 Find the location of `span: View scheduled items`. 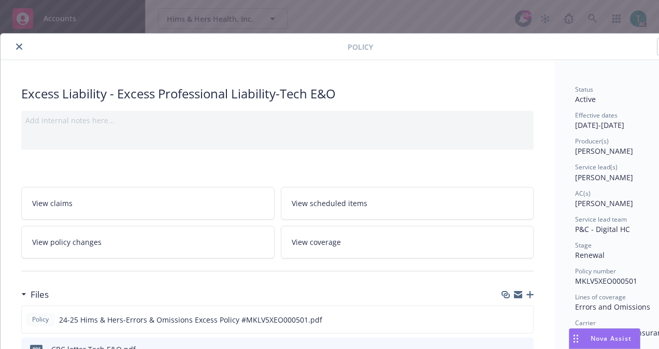

span: View scheduled items is located at coordinates (329, 203).